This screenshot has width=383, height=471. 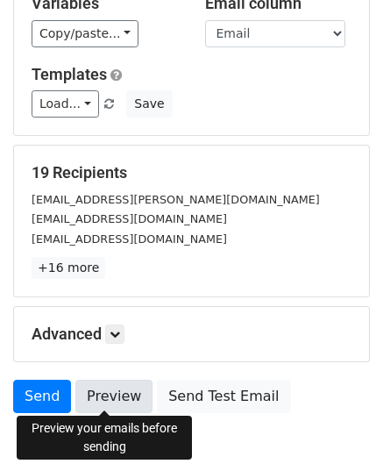 I want to click on h5: 19 Recipients, so click(x=191, y=173).